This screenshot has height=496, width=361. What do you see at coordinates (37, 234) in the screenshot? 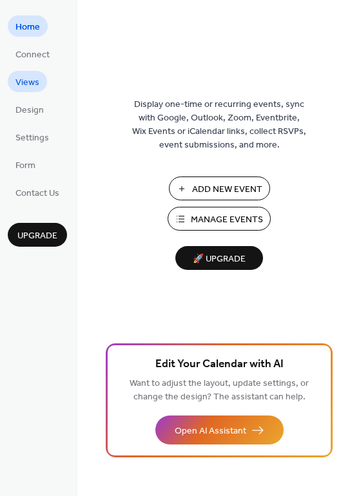
I see `button: Upgrade` at bounding box center [37, 234].